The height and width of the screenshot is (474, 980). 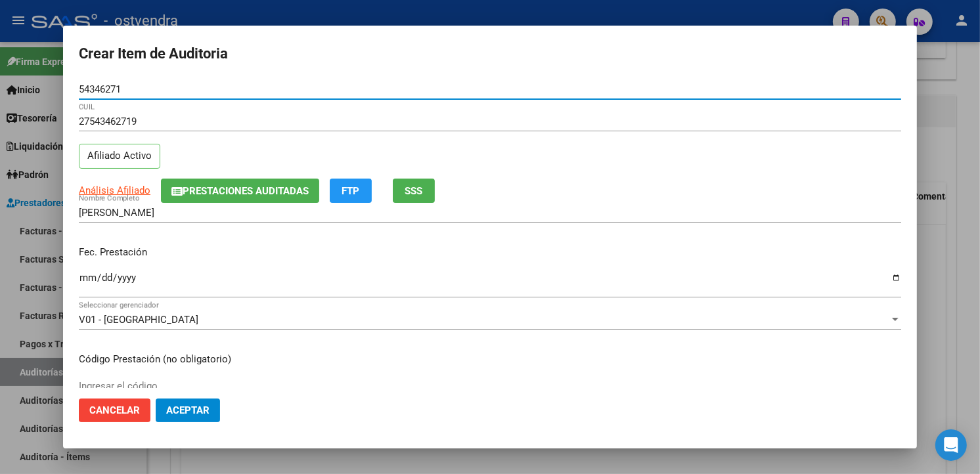 What do you see at coordinates (490, 252) in the screenshot?
I see `p: Fec. Prestación` at bounding box center [490, 252].